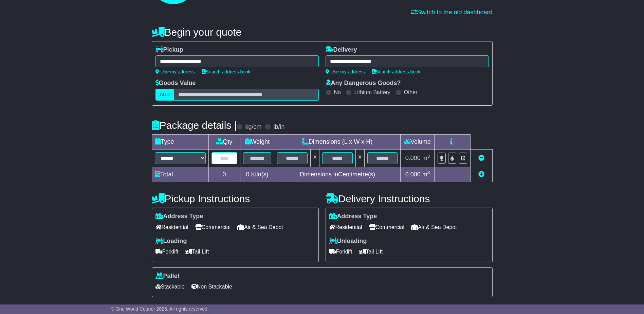  What do you see at coordinates (279, 127) in the screenshot?
I see `label: lb/in` at bounding box center [279, 127].